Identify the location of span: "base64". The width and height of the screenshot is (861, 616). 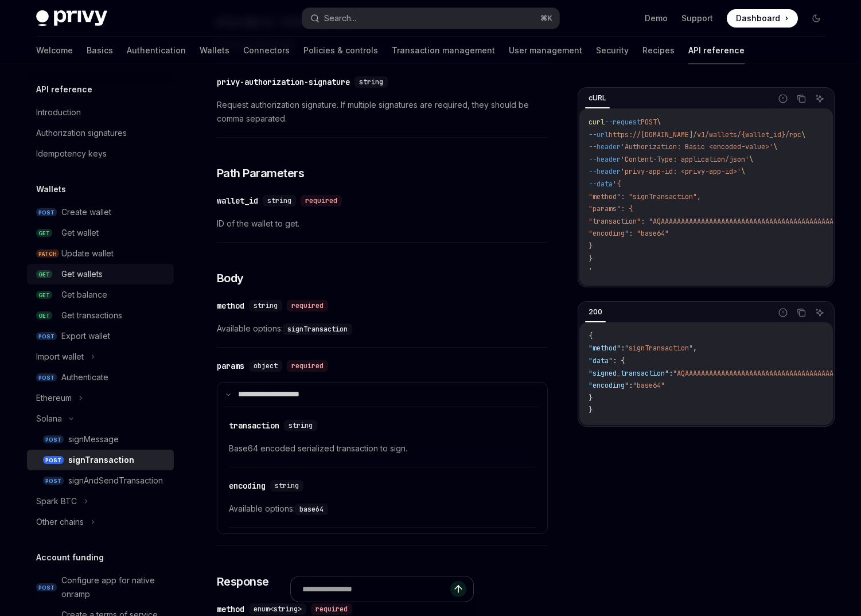
(649, 385).